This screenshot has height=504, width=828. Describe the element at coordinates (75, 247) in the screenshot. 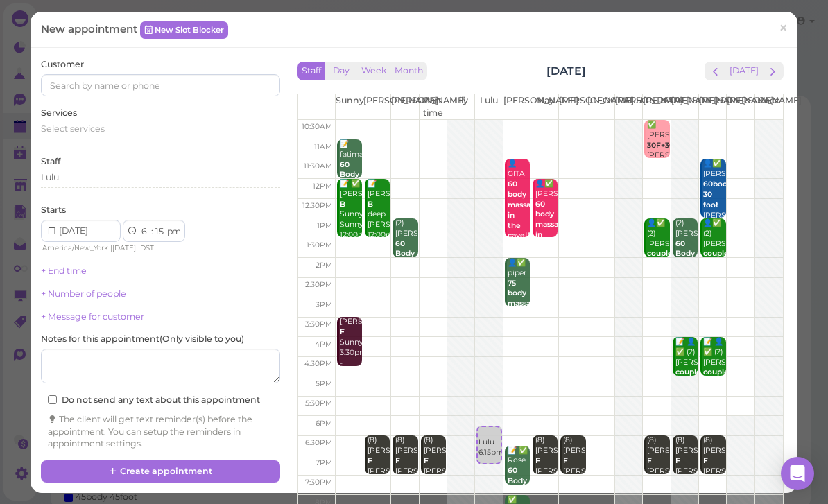

I see `span: America/New_York` at that location.